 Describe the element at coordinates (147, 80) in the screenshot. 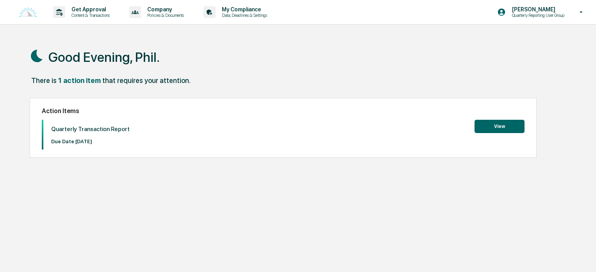

I see `div: that requires your attention.` at that location.